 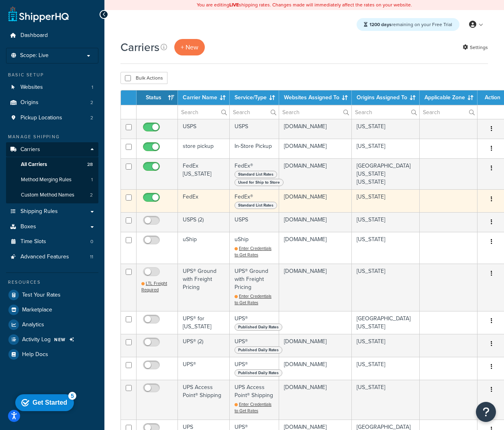 I want to click on th: Status: activate to sort column ascending, so click(x=157, y=98).